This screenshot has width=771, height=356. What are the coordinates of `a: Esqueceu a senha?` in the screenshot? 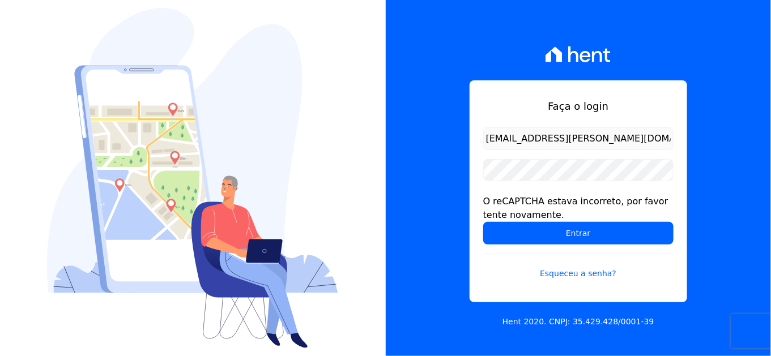 It's located at (578, 267).